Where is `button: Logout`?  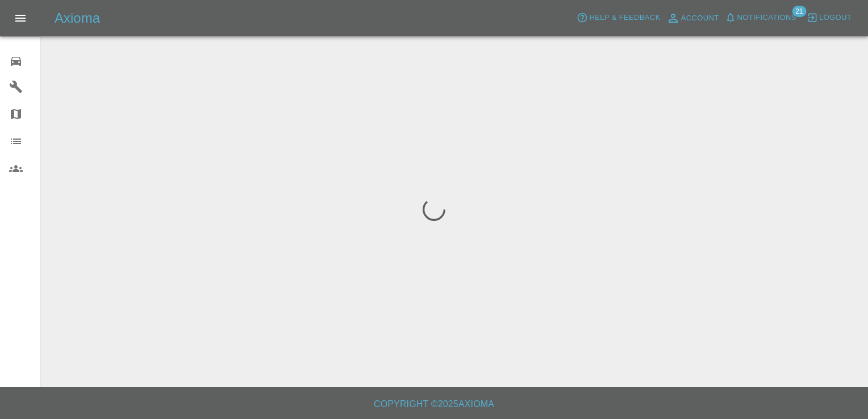 button: Logout is located at coordinates (828, 18).